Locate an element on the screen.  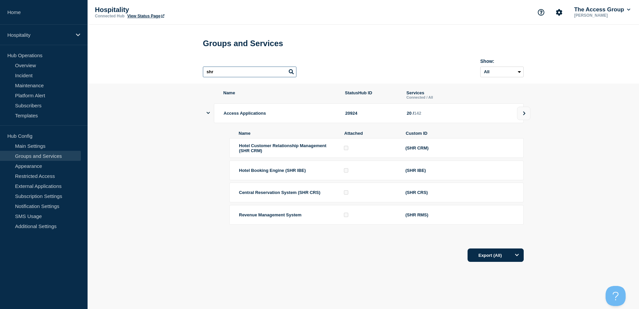
span: 142 is located at coordinates (417, 113).